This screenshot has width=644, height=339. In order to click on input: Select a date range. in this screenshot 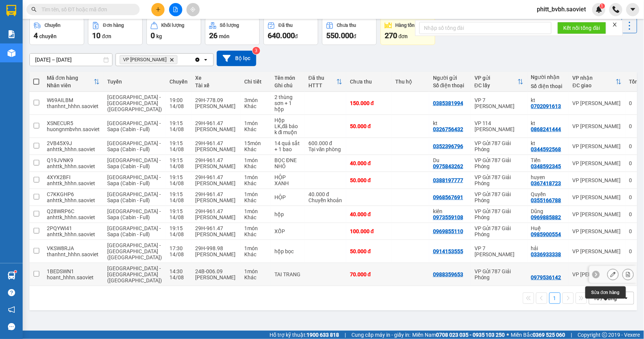, I will do `click(71, 60)`.